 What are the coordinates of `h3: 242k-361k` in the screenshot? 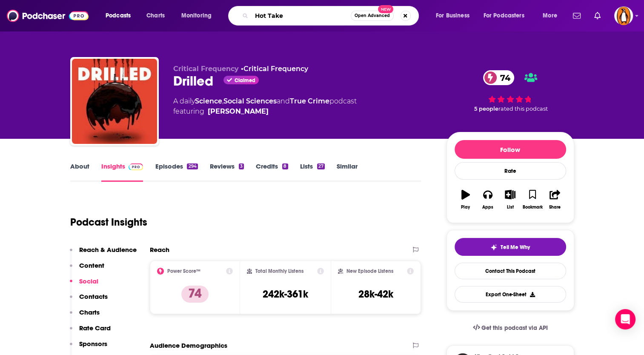 It's located at (285, 294).